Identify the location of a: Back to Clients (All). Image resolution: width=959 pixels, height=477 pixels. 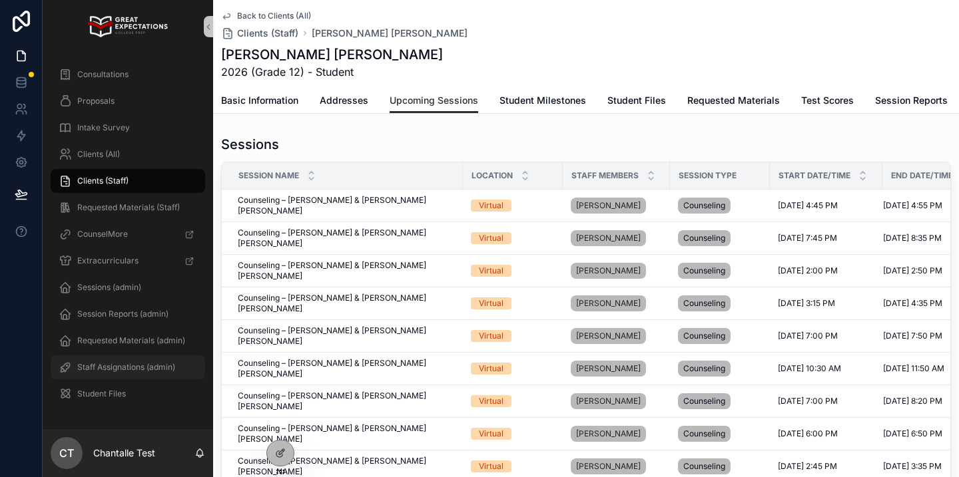
(266, 16).